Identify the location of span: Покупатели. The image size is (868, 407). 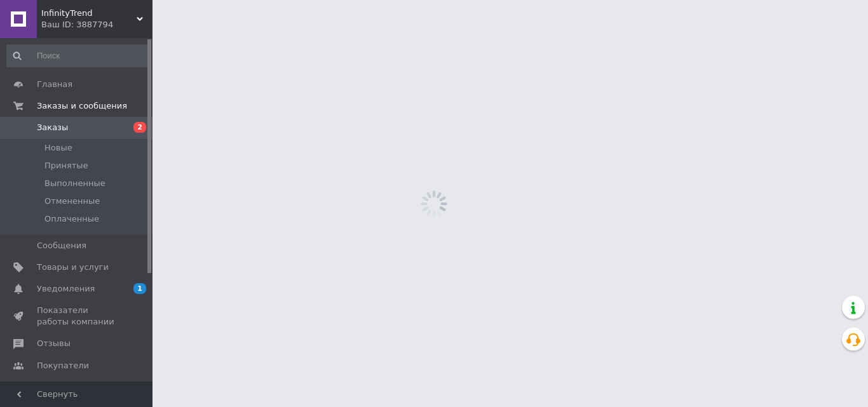
(63, 366).